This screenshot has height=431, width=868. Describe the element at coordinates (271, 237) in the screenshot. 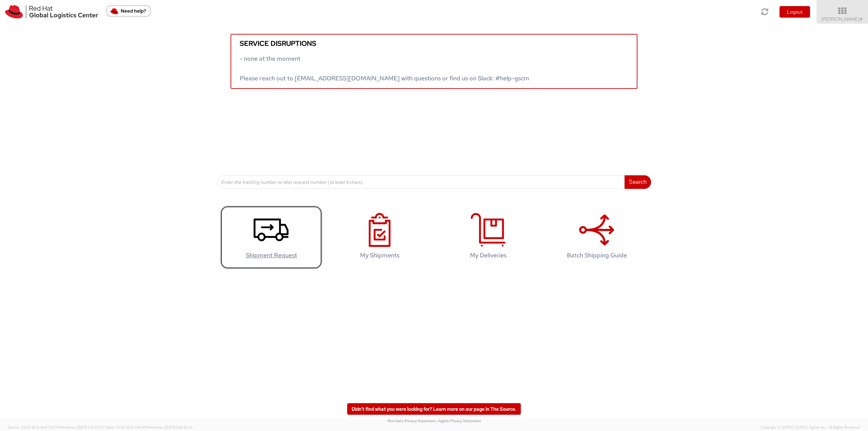

I see `a: Shipment Request` at that location.